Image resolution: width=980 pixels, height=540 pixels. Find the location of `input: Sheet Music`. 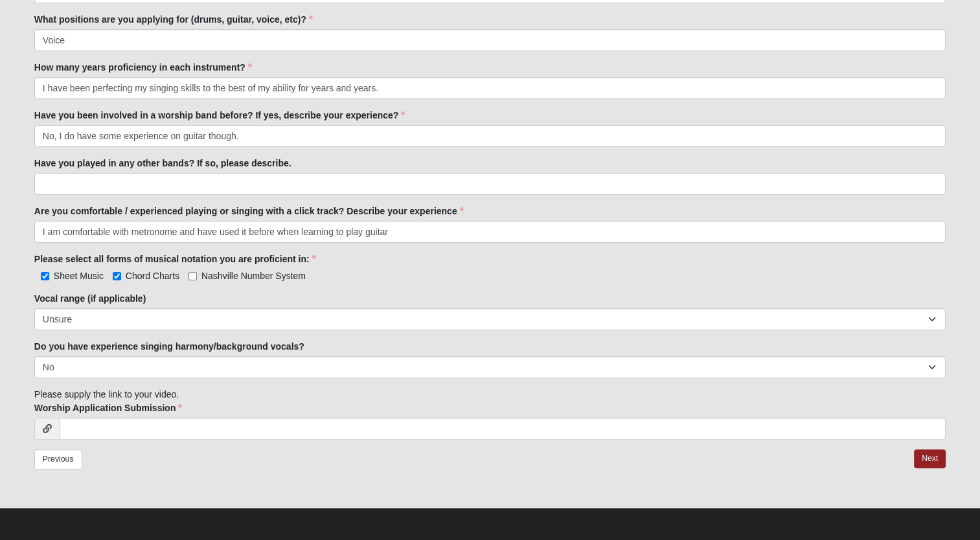

input: Sheet Music is located at coordinates (45, 275).